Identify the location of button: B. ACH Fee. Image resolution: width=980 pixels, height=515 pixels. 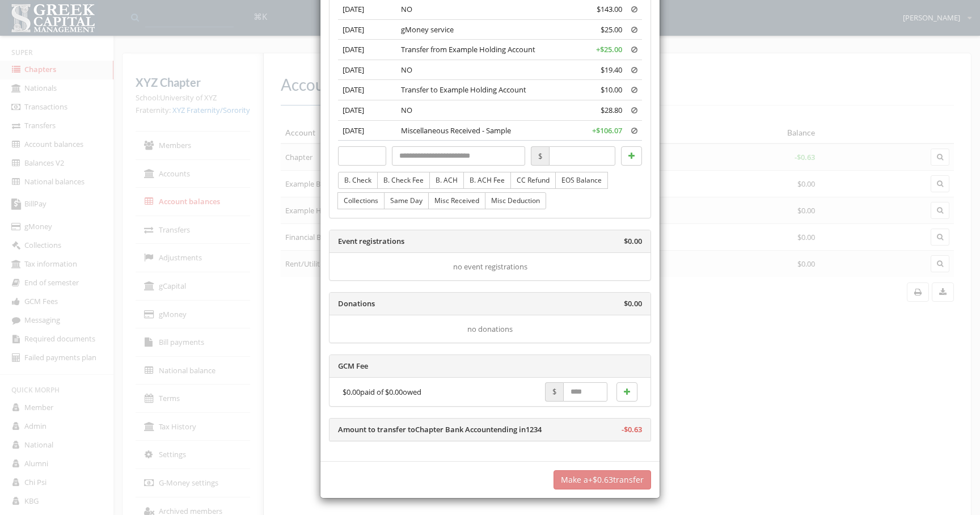
(487, 180).